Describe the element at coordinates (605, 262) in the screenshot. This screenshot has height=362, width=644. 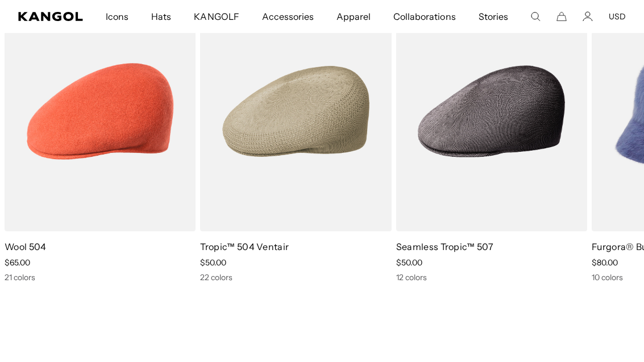
I see `span: $80.00` at that location.